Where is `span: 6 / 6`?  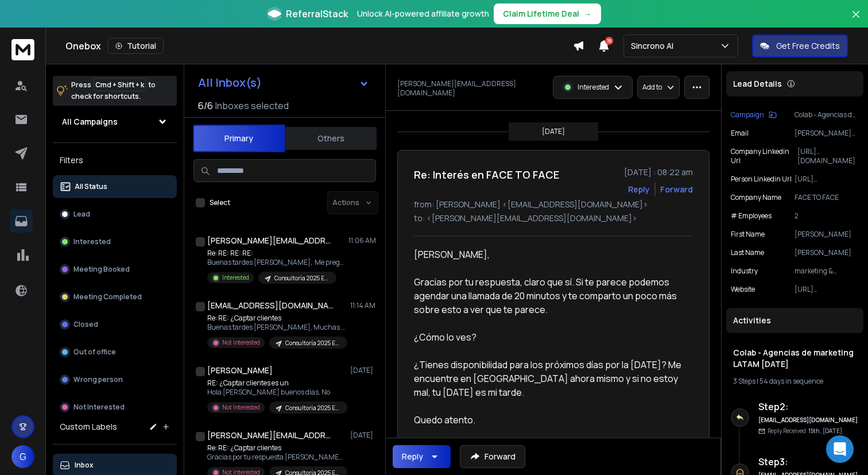 span: 6 / 6 is located at coordinates (205, 106).